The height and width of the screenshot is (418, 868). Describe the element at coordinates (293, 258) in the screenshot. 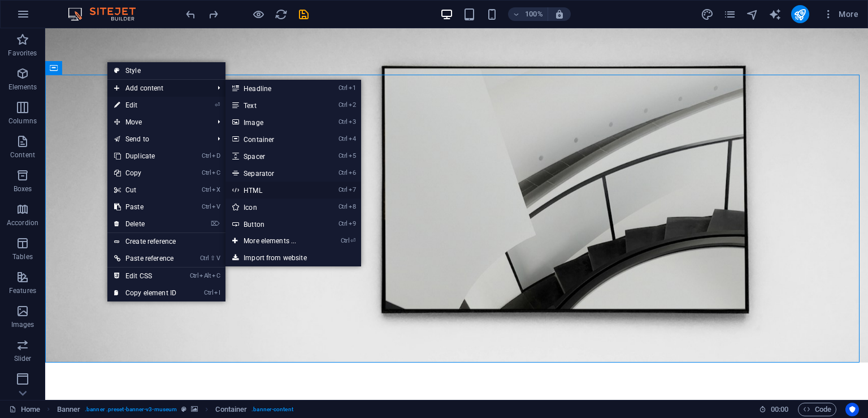

I see `a: Import from website` at that location.